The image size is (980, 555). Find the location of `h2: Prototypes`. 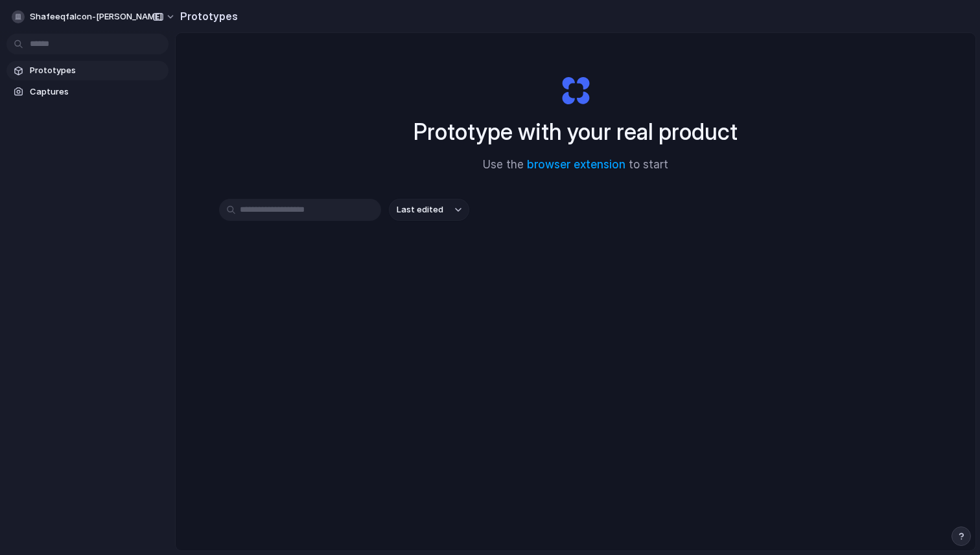

h2: Prototypes is located at coordinates (206, 16).